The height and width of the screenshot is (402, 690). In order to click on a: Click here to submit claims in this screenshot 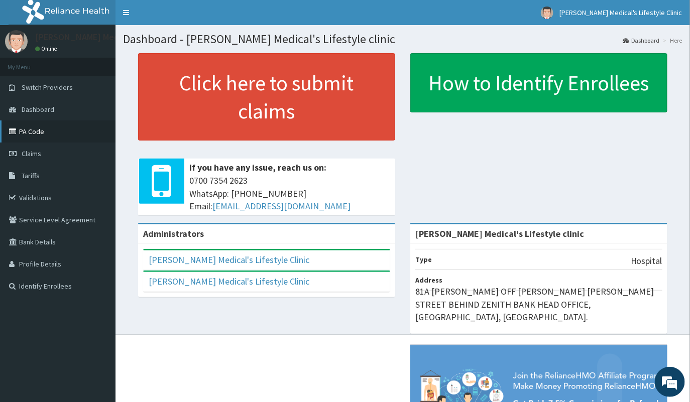, I will do `click(267, 97)`.